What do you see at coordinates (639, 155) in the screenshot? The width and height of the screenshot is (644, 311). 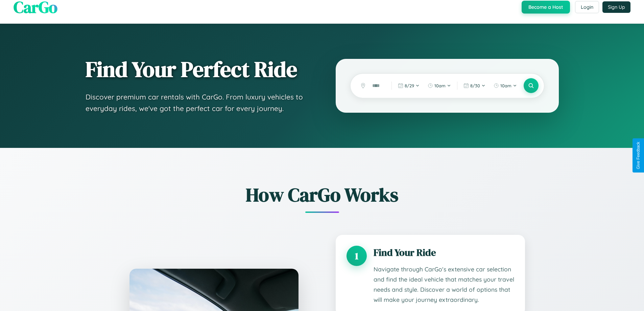 I see `div: Give Feedback` at bounding box center [639, 155].